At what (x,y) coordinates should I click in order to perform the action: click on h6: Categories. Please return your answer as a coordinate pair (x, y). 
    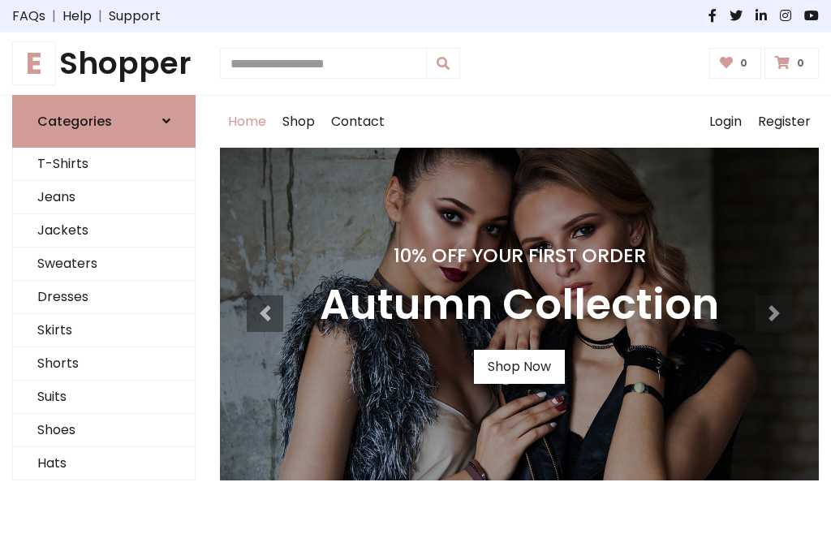
    Looking at the image, I should click on (75, 121).